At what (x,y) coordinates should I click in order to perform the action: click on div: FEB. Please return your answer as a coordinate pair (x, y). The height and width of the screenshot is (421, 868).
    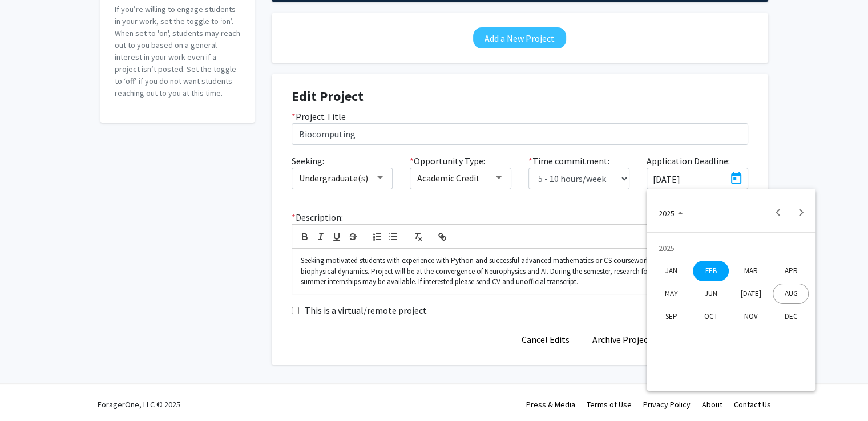
    Looking at the image, I should click on (711, 271).